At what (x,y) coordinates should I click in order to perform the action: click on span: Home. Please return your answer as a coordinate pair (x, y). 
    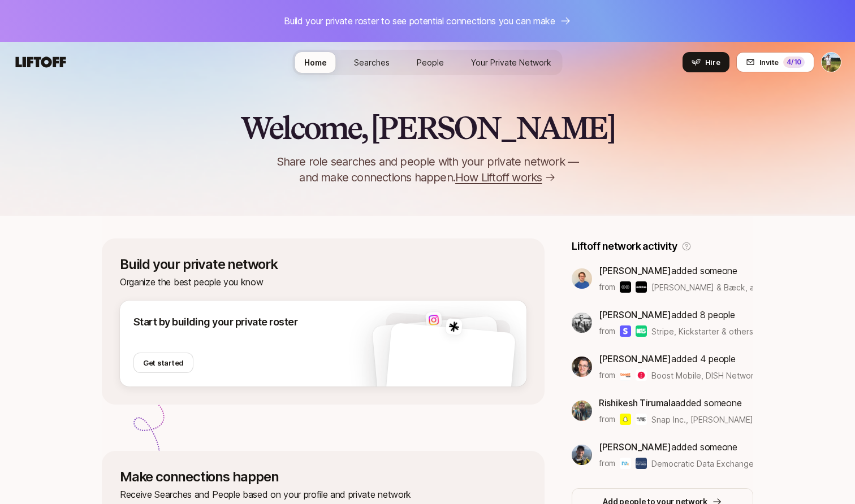
    Looking at the image, I should click on (315, 62).